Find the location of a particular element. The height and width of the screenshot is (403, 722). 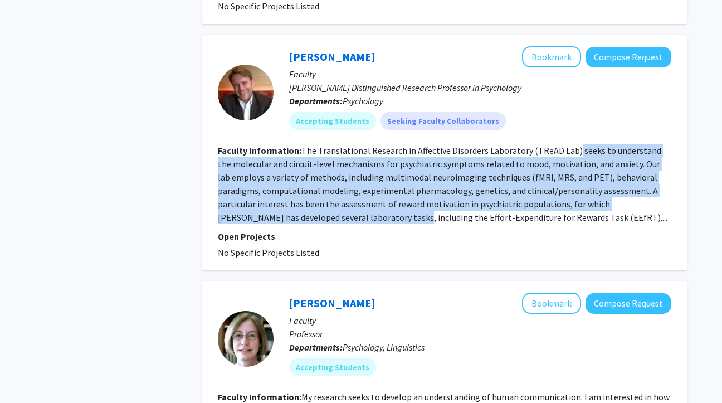

button: Compose Request to Michael Treadway is located at coordinates (628, 57).